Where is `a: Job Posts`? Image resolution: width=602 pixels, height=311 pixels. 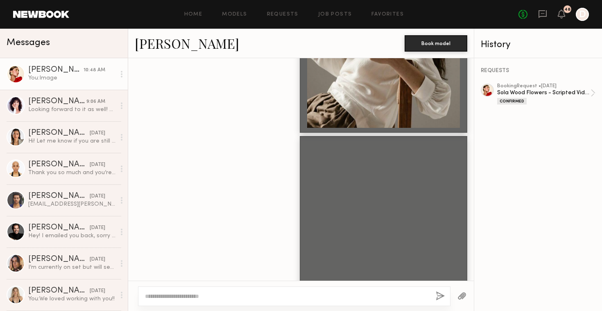 a: Job Posts is located at coordinates (335, 14).